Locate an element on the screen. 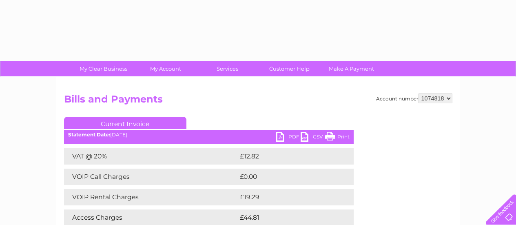  b: Statement Date: is located at coordinates (89, 134).